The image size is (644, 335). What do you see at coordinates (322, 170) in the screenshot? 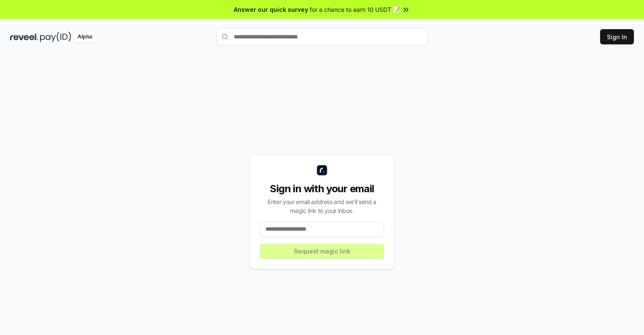
I see `img: logo_small` at bounding box center [322, 170].